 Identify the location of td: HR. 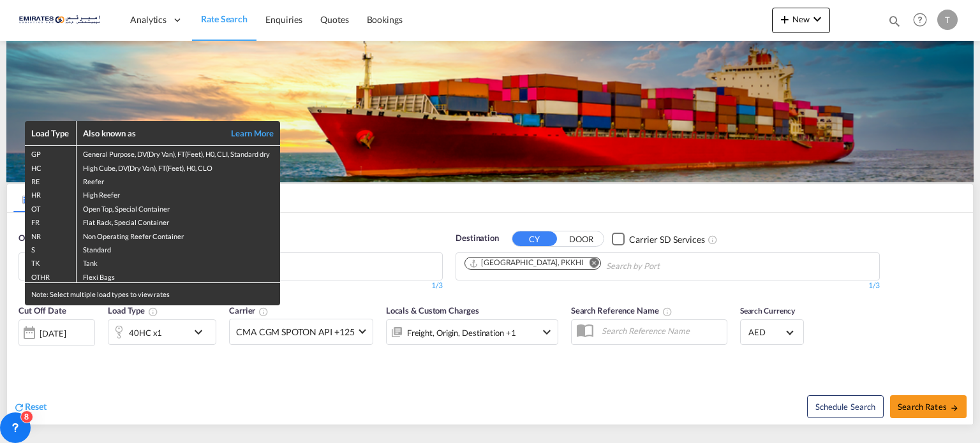
(50, 193).